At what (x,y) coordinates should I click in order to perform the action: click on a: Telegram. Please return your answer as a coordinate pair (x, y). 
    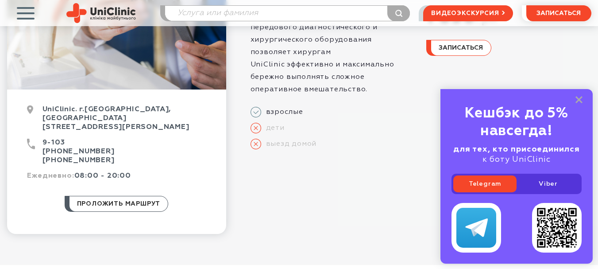
    Looking at the image, I should click on (485, 184).